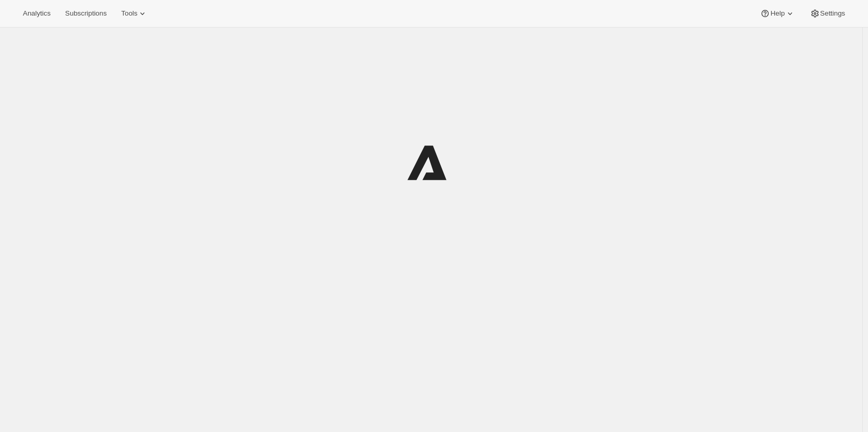 The image size is (868, 432). What do you see at coordinates (134, 14) in the screenshot?
I see `button: Tools` at bounding box center [134, 14].